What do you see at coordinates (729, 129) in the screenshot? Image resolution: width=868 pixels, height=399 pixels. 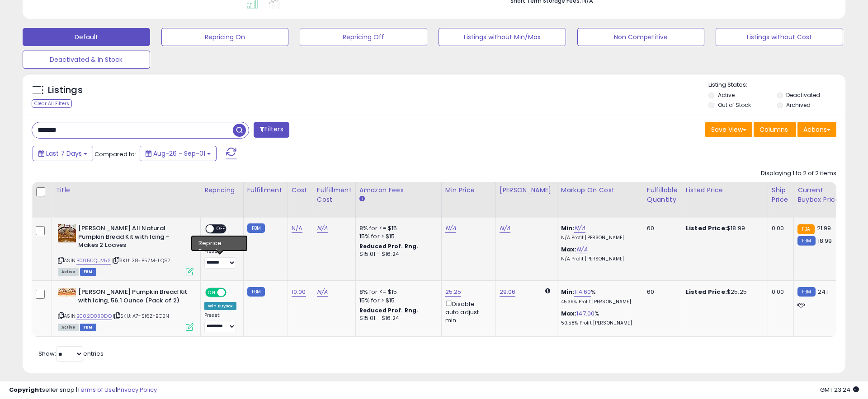 I see `button: Save View` at bounding box center [729, 129].